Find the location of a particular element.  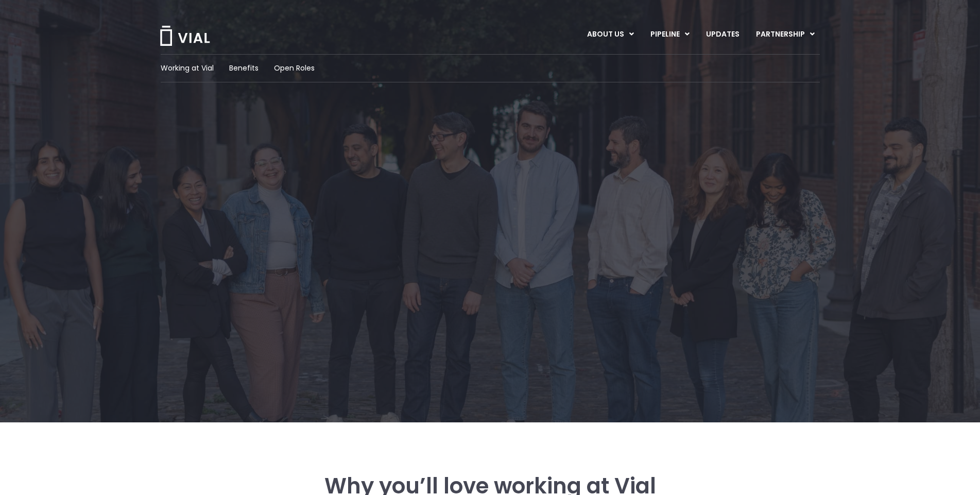

a: PIPELINEMenu Toggle is located at coordinates (669, 35).